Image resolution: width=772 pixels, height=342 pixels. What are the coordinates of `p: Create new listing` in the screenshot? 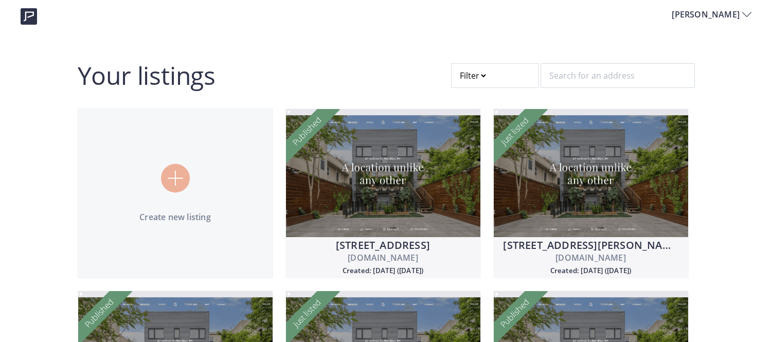 It's located at (175, 217).